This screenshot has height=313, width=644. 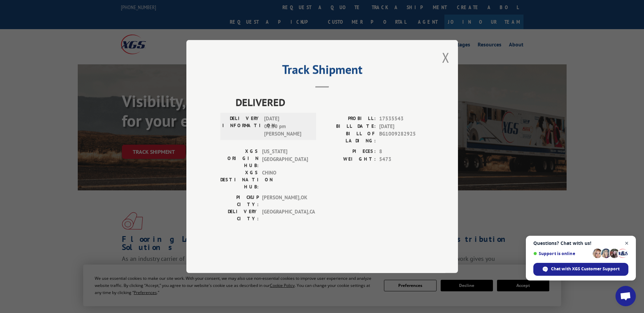 What do you see at coordinates (562, 253) in the screenshot?
I see `span: Support is online` at bounding box center [562, 253].